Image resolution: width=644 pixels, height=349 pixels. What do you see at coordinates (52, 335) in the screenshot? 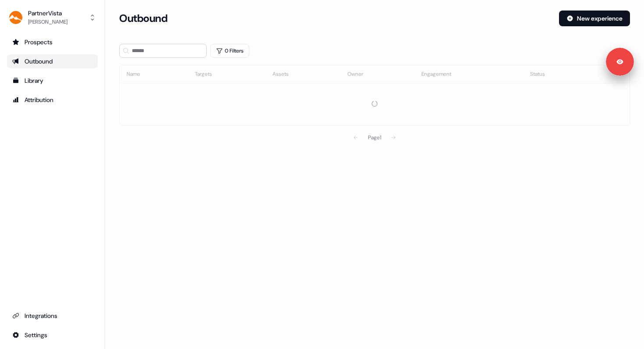
I see `div: Settings` at bounding box center [52, 335].